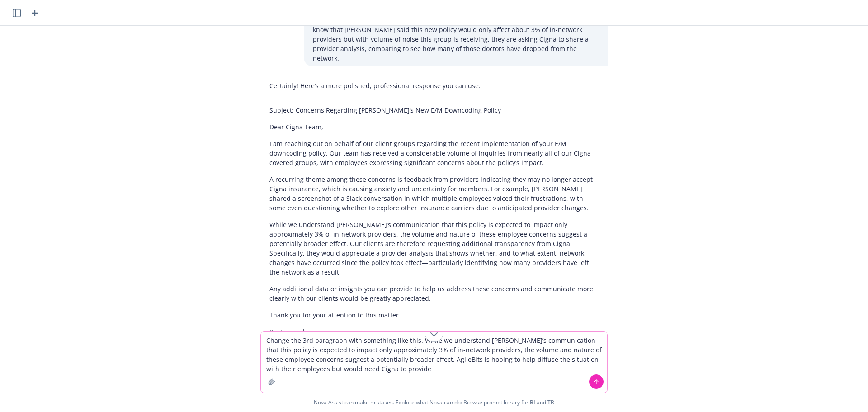  Describe the element at coordinates (434, 194) in the screenshot. I see `p: A recurring theme among these concerns is feedback from providers indicating they may no longer a...` at that location.